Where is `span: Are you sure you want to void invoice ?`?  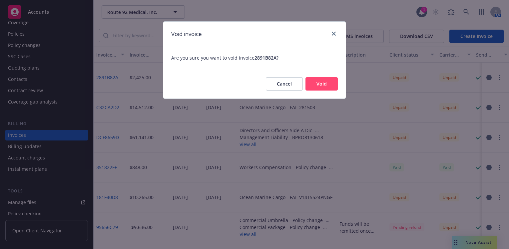 span: Are you sure you want to void invoice ? is located at coordinates (254, 58).